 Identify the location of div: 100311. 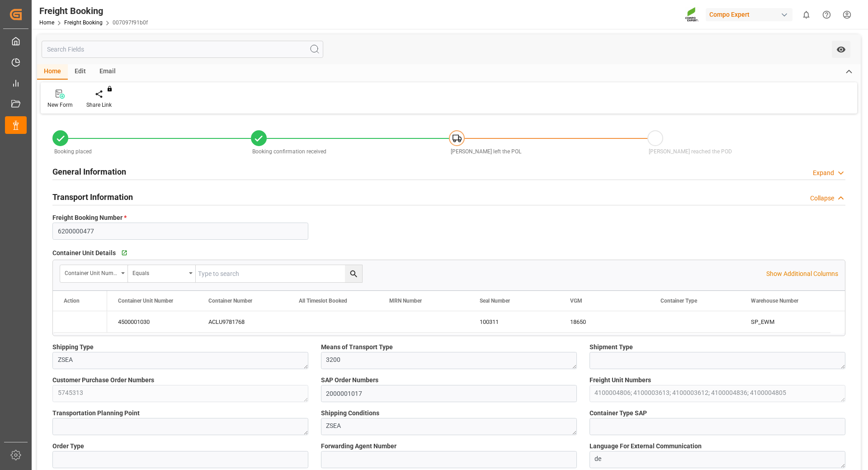
(514, 322).